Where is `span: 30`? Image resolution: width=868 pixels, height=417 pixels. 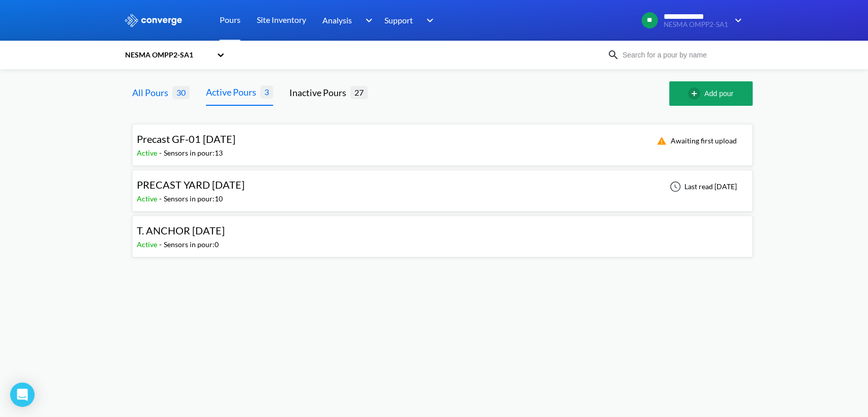
span: 30 is located at coordinates (181, 92).